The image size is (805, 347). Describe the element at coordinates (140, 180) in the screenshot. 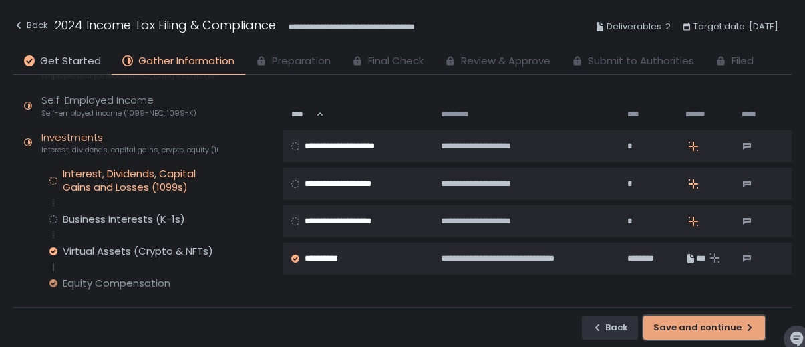

I see `div: Interest, Dividends, Capital Gains and Losses (1099s)` at that location.